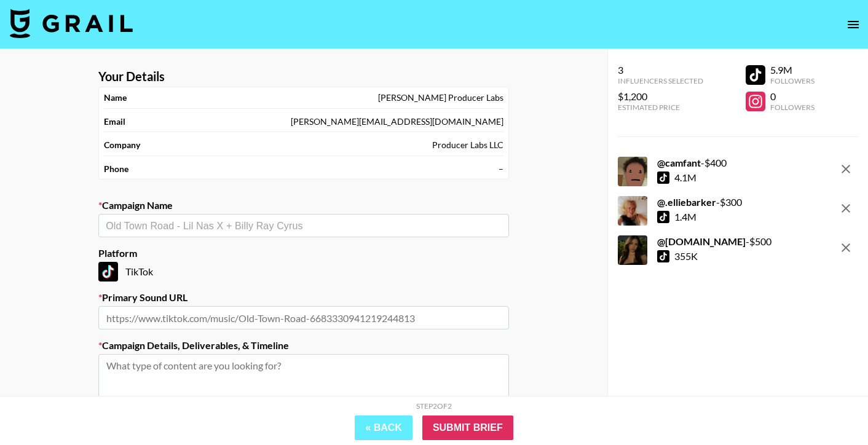  What do you see at coordinates (383, 428) in the screenshot?
I see `button: « Back` at bounding box center [383, 428].